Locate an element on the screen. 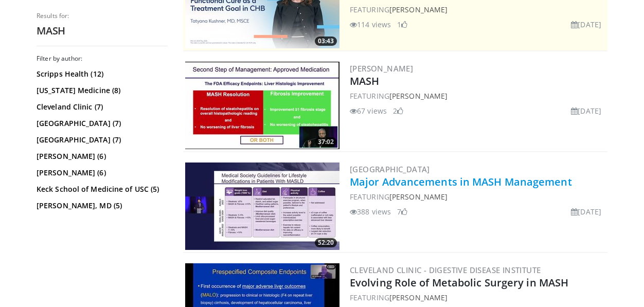  a: Major Advancements in MASH Management is located at coordinates (461, 182).